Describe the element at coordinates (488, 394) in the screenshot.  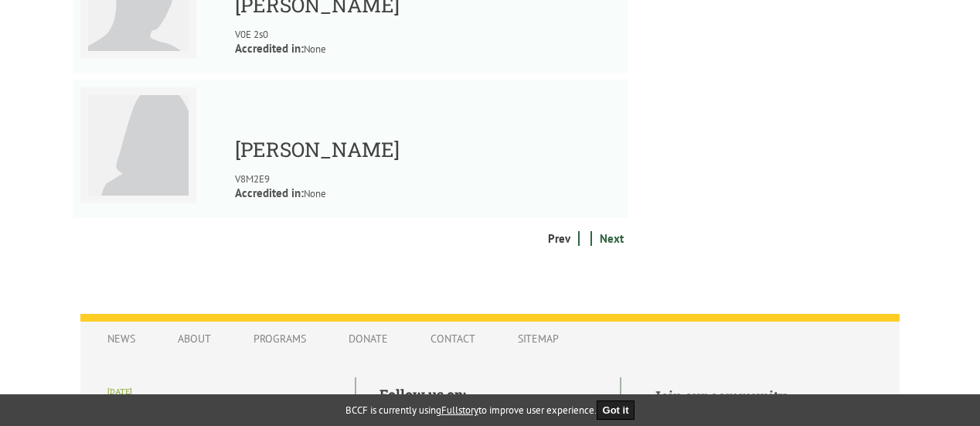
I see `h5: Follow us on:` at that location.